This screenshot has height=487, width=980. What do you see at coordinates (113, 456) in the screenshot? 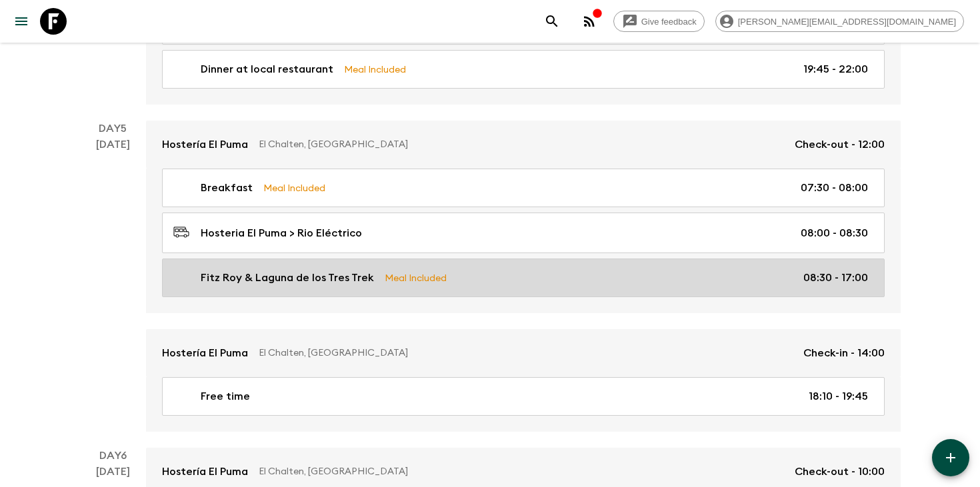
I see `p: Day 6` at bounding box center [113, 456].